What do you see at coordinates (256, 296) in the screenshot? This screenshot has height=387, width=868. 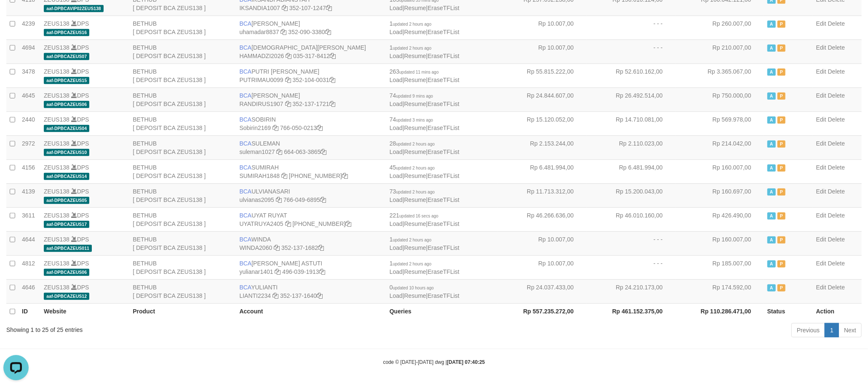 I see `a: LIANTI2234` at bounding box center [256, 296].